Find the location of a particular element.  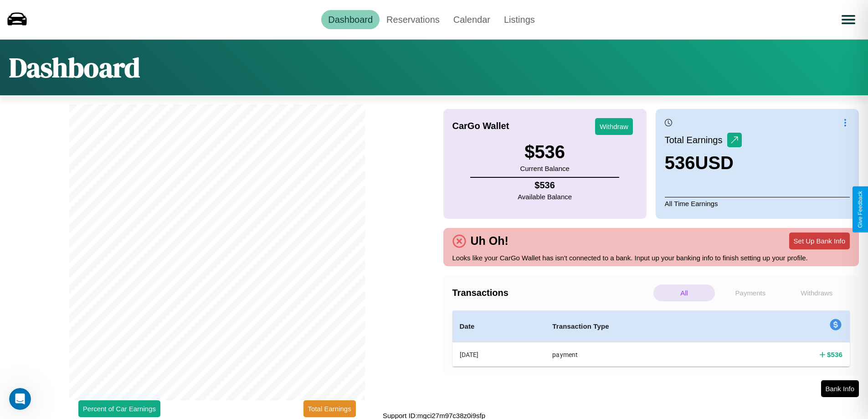

button: Bank Info is located at coordinates (840, 388).